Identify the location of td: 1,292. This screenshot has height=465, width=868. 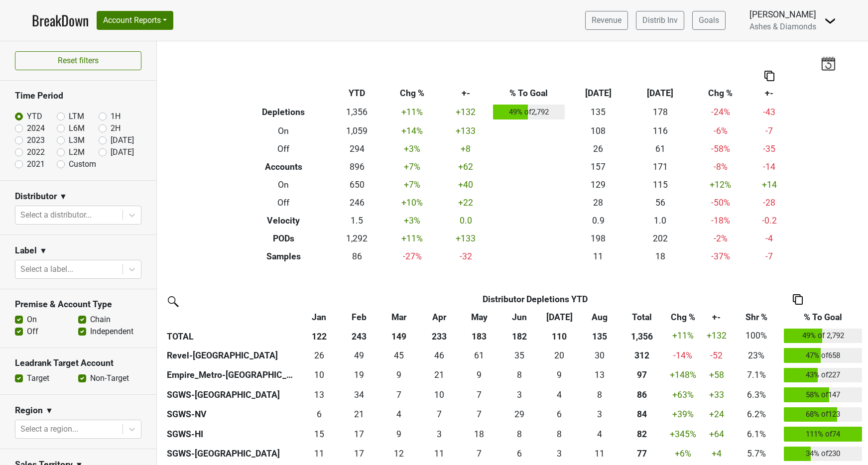
(357, 238).